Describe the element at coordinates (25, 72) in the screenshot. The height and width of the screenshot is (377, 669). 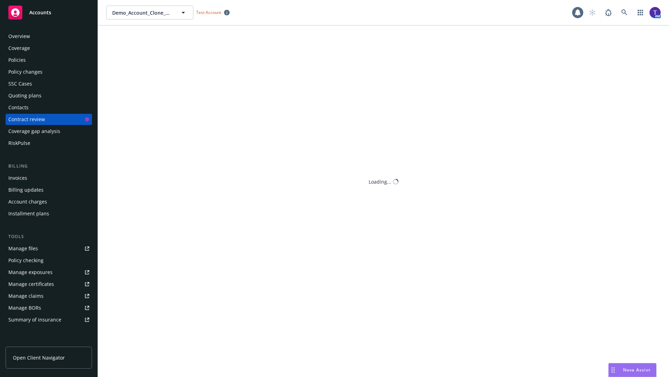
I see `div: Policy changes` at that location.